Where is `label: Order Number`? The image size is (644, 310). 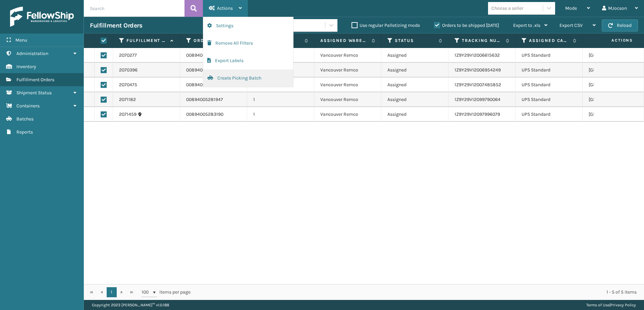
label: Order Number is located at coordinates (214, 40).